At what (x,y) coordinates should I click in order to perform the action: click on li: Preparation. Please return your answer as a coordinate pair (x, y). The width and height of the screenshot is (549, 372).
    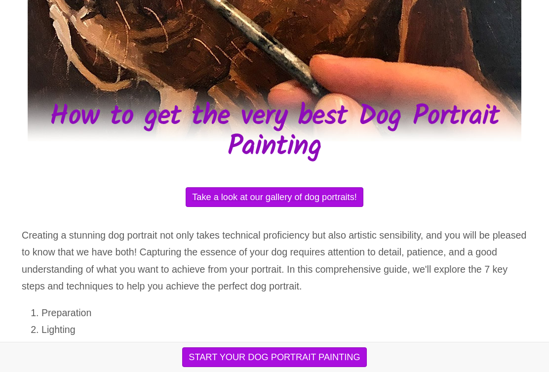
    Looking at the image, I should click on (284, 312).